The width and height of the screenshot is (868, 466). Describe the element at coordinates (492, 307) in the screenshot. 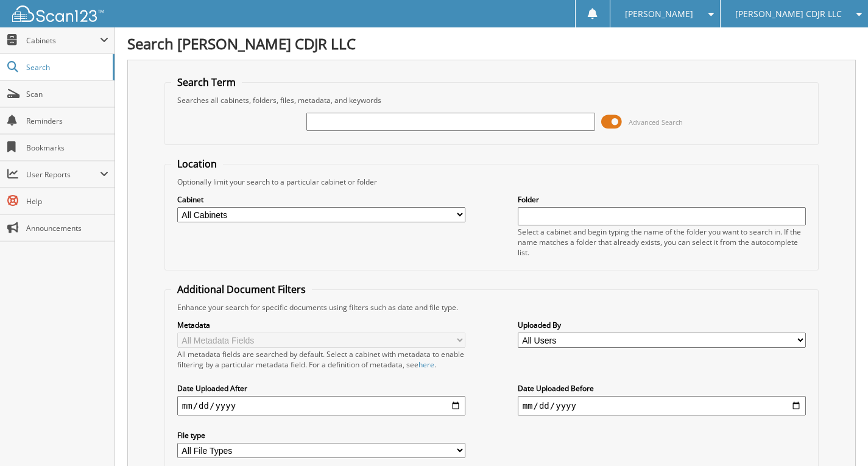

I see `div: Enhance your search for specific documents using filters such as date and file type.` at that location.